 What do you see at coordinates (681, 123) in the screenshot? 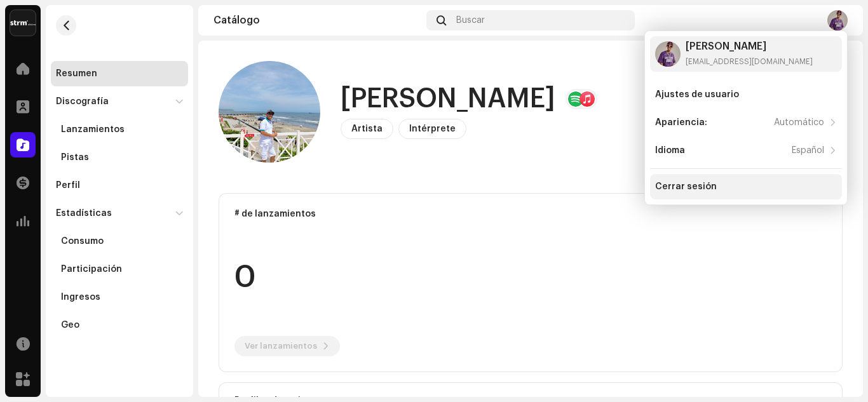
I see `div: Apariencia:` at bounding box center [681, 123].